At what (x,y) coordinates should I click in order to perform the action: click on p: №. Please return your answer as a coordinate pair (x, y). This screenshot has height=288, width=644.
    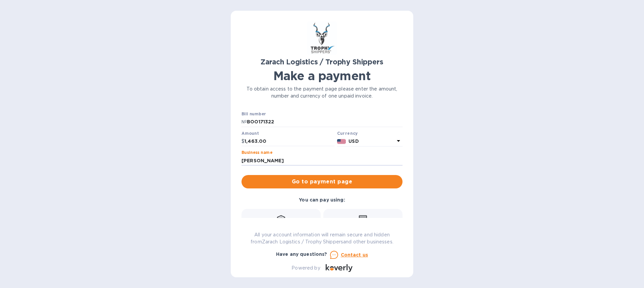
    Looking at the image, I should click on (244, 122).